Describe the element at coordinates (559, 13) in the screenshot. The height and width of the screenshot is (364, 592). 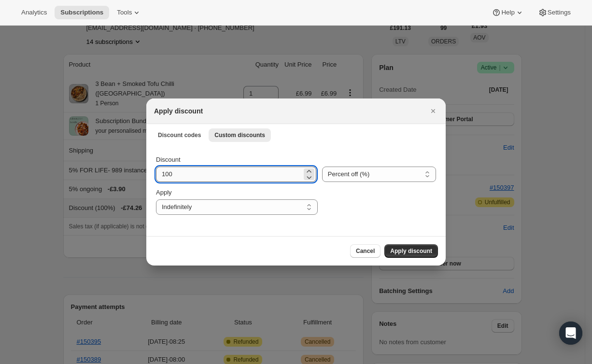
I see `span: Settings` at that location.